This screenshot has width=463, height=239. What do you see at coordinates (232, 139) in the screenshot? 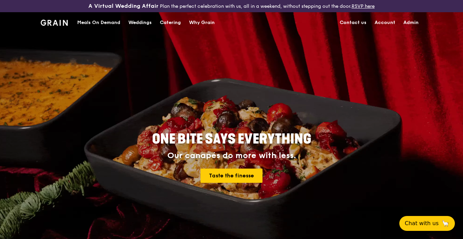
I see `span: ONE BITE SAYS EVERYTHING` at bounding box center [232, 139].